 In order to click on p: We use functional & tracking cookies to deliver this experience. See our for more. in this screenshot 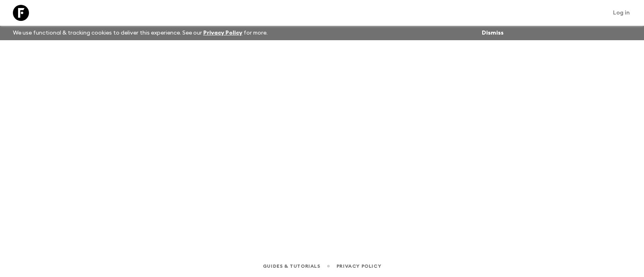, I will do `click(140, 33)`.